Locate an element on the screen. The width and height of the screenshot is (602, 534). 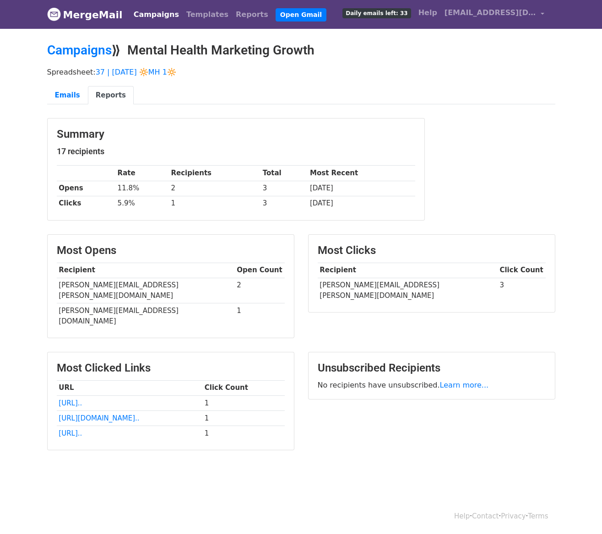
a: Learn more... is located at coordinates (464, 385).